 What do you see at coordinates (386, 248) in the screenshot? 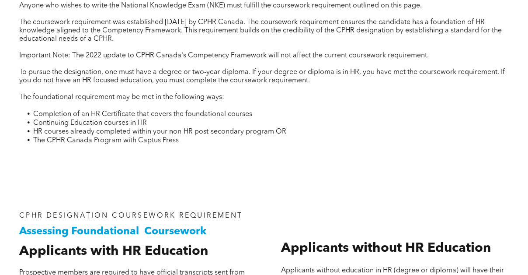
I see `span: Applicants without HR Education` at bounding box center [386, 248].